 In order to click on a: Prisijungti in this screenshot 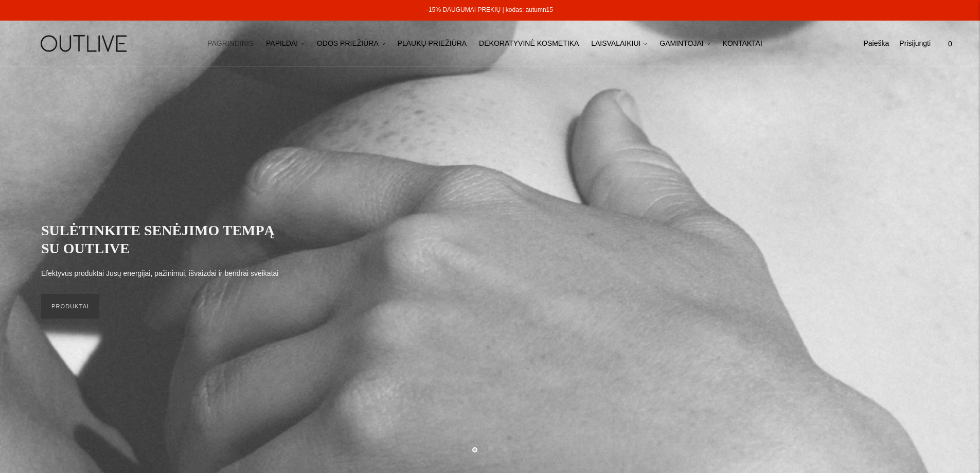, I will do `click(915, 44)`.